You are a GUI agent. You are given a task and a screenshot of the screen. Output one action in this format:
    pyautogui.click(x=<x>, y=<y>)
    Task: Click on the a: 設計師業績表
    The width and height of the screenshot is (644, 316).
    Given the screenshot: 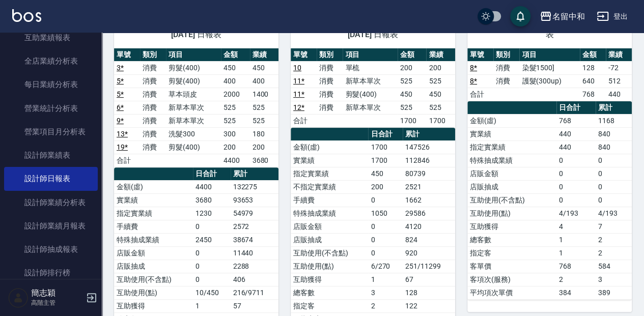 What is the action you would take?
    pyautogui.click(x=51, y=155)
    